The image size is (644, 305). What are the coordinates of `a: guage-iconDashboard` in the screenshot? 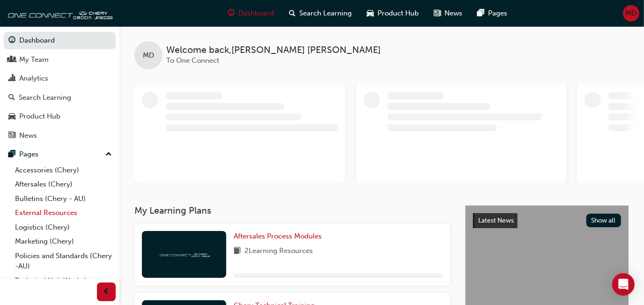 It's located at (251, 13).